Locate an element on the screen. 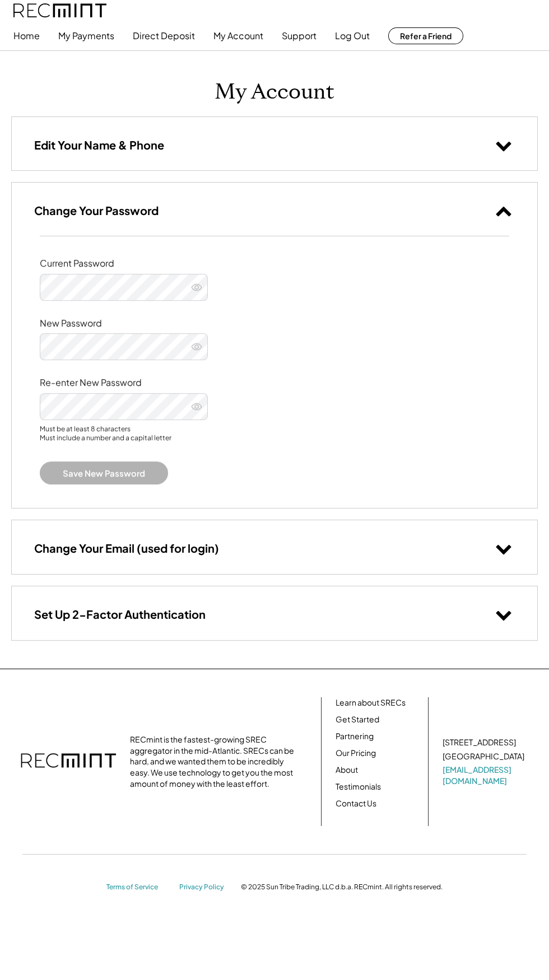  h3: Edit Your Name & Phone is located at coordinates (99, 145).